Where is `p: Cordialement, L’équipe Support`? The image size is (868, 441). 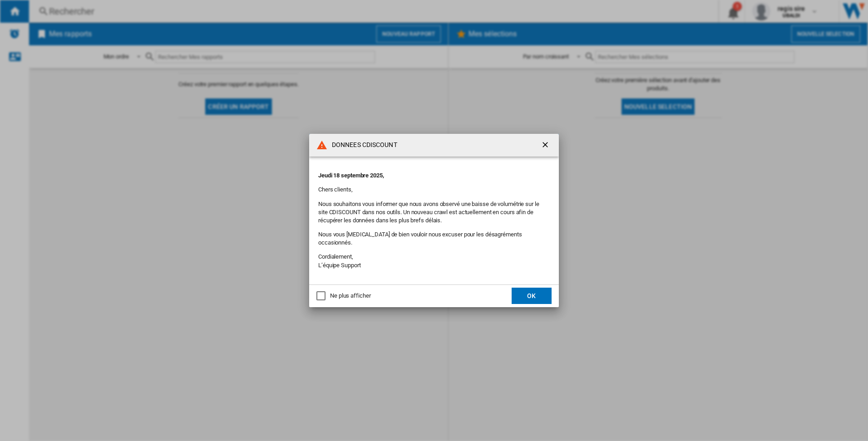
p: Cordialement, L’équipe Support is located at coordinates (434, 261).